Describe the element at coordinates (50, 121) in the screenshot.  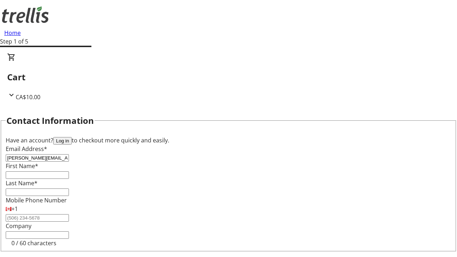
I see `h2: Contact Information` at that location.